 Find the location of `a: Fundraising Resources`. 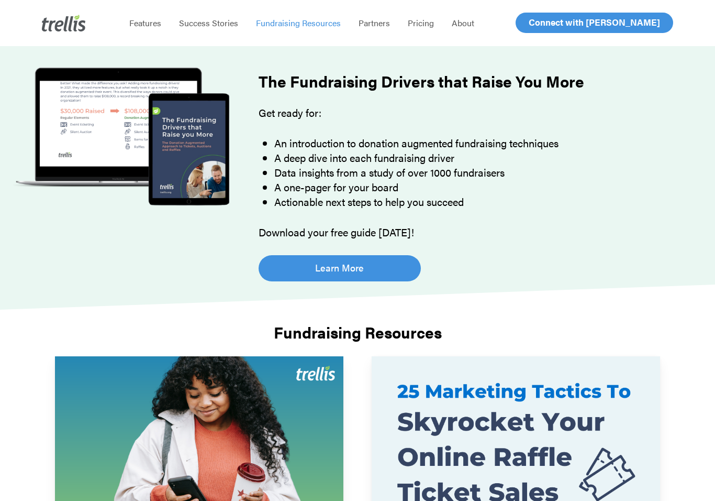

a: Fundraising Resources is located at coordinates (298, 23).